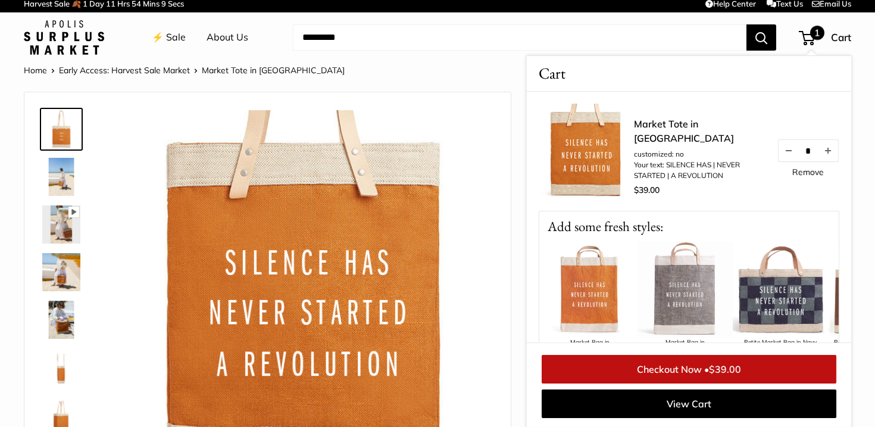  I want to click on button: Increase quantity by 1, so click(828, 151).